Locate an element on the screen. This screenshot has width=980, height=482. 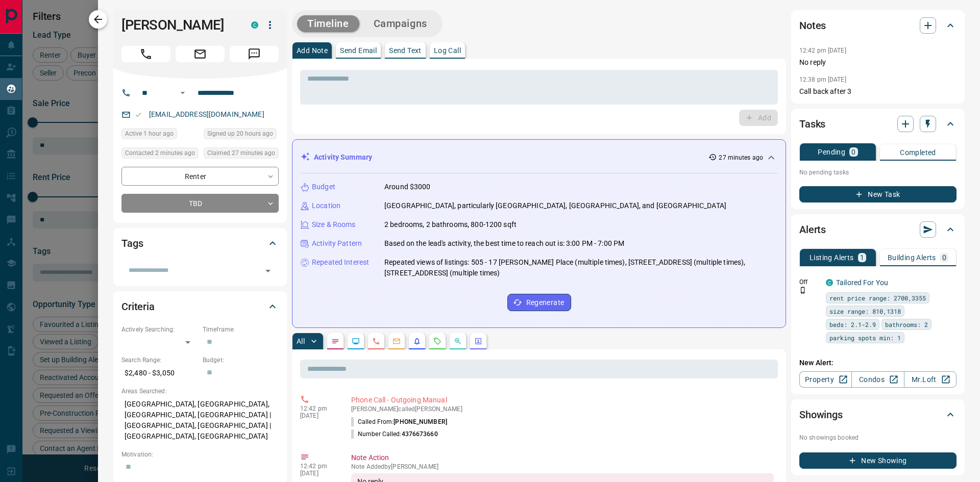
p: Budget: is located at coordinates (240, 361).